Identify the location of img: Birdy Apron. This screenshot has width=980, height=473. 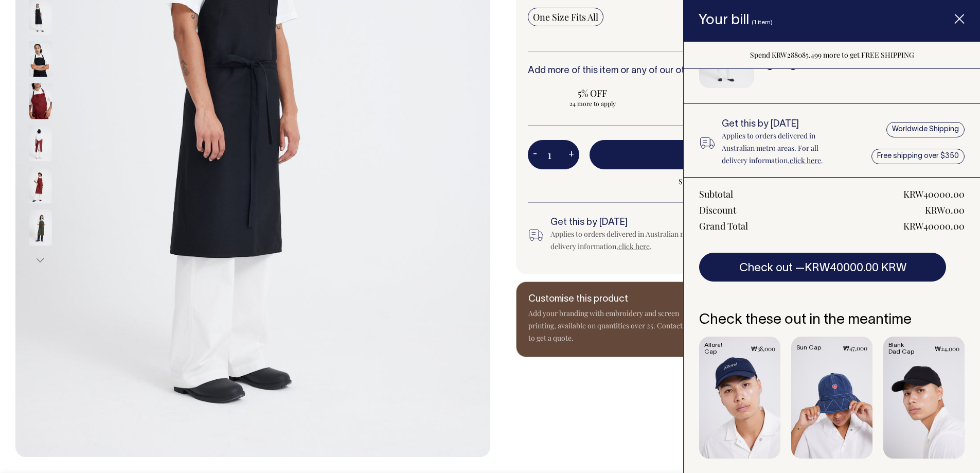
(40, 186).